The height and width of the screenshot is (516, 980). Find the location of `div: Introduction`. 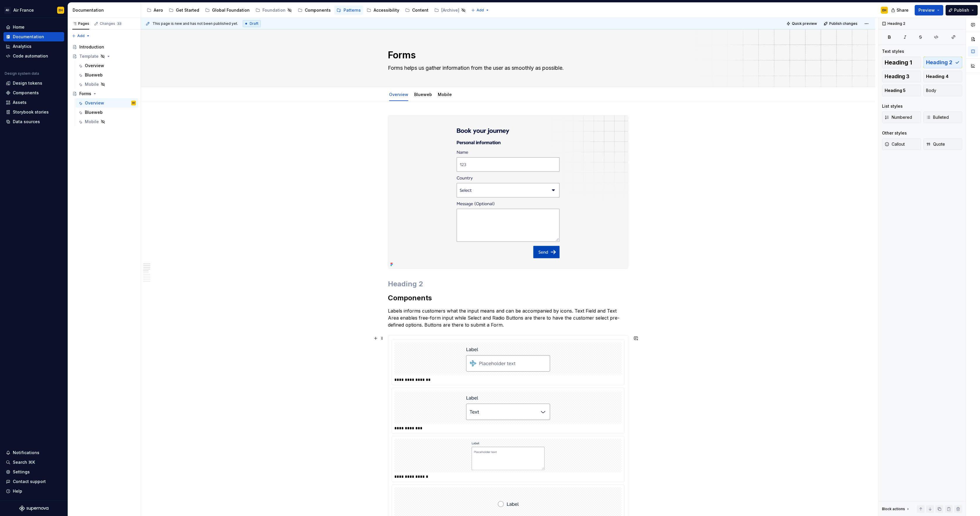

div: Introduction is located at coordinates (92, 47).